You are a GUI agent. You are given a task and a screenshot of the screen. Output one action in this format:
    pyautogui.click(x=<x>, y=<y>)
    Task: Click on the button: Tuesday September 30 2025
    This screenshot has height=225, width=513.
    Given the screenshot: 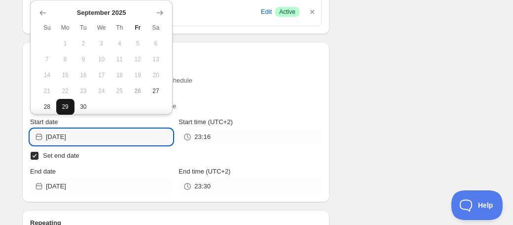 What is the action you would take?
    pyautogui.click(x=83, y=107)
    